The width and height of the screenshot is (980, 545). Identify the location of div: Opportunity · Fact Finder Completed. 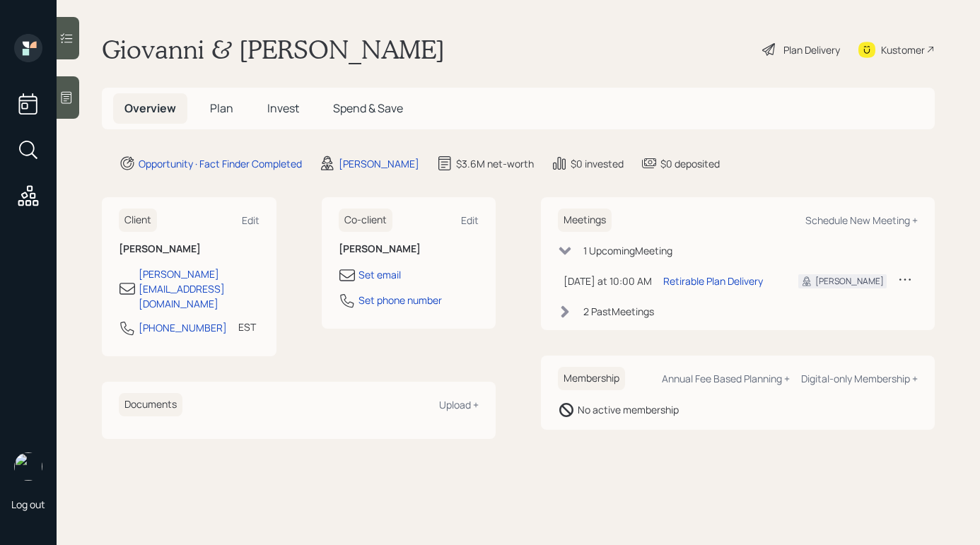
(219, 163).